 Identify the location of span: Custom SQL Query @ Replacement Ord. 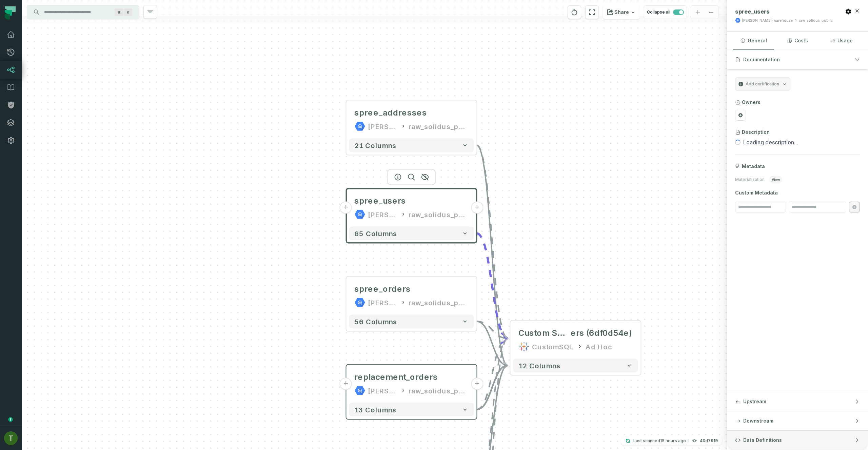
(544, 333).